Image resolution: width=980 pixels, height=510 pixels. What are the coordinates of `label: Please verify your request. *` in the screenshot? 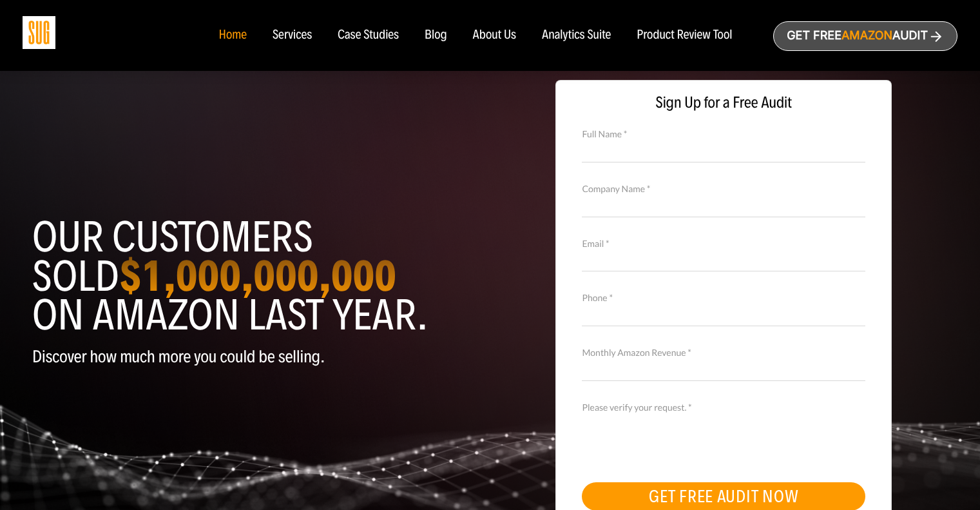 It's located at (724, 408).